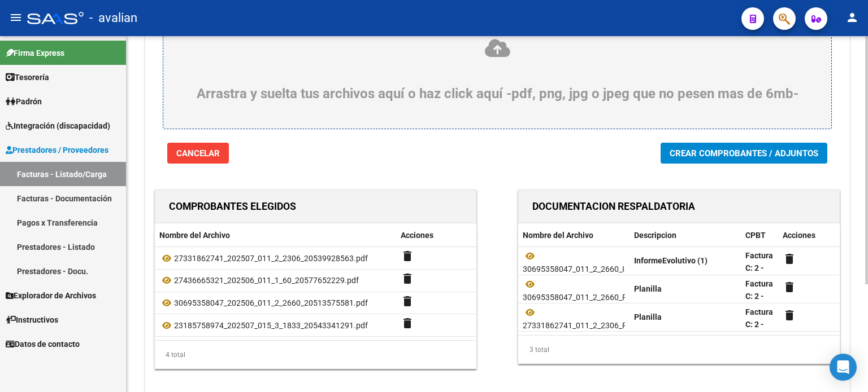 Image resolution: width=868 pixels, height=392 pixels. I want to click on mat-icon: menu, so click(16, 18).